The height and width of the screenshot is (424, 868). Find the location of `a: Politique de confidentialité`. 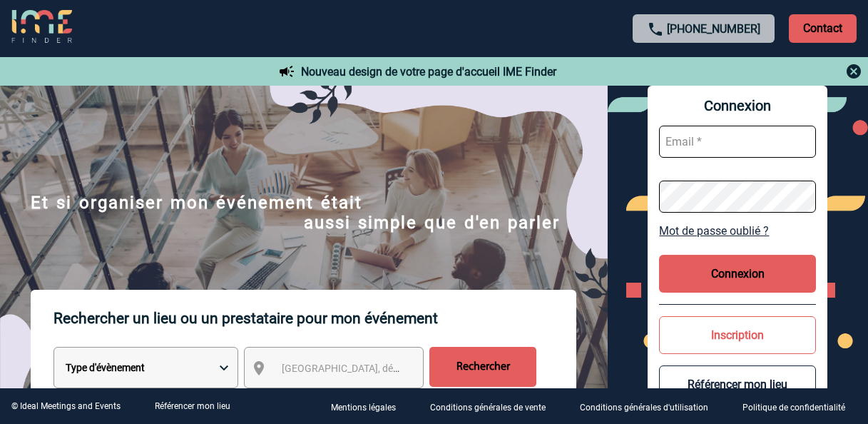

a: Politique de confidentialité is located at coordinates (800, 406).